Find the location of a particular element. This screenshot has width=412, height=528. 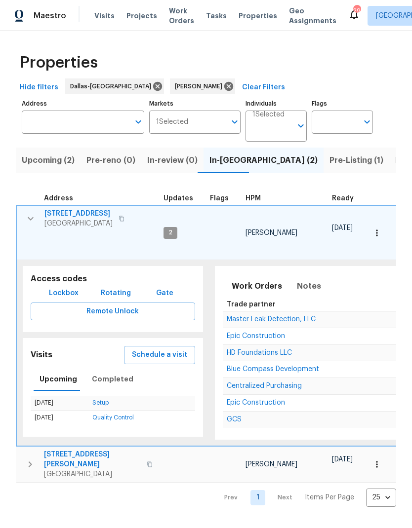

nav: Pagination Navigation is located at coordinates (305, 498).